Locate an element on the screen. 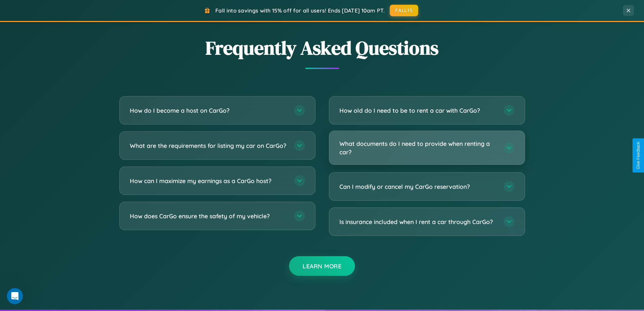 The height and width of the screenshot is (311, 644). button: Learn More is located at coordinates (322, 266).